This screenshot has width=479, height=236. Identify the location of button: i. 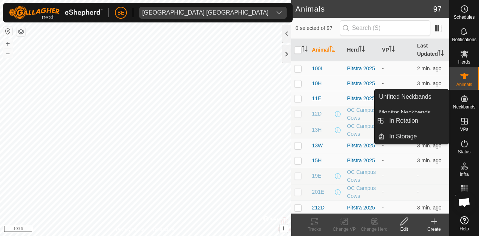
(284, 229).